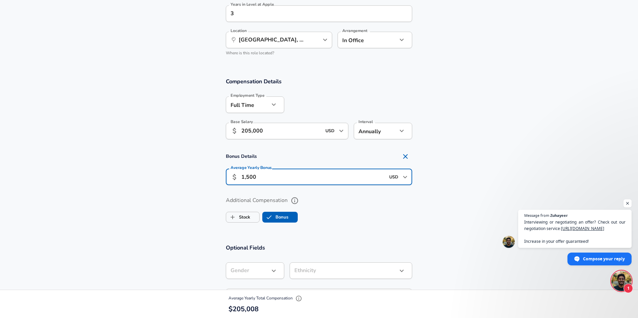  Describe the element at coordinates (375, 131) in the screenshot. I see `div: Annually` at that location.